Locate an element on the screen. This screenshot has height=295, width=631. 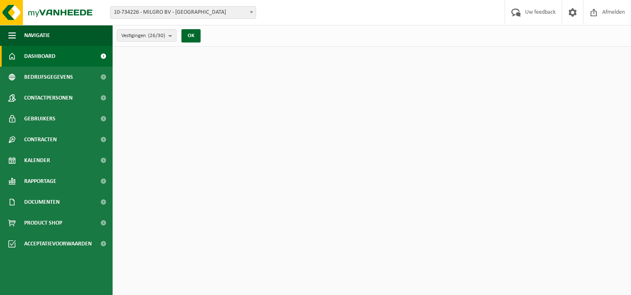
span: Contactpersonen is located at coordinates (48, 98).